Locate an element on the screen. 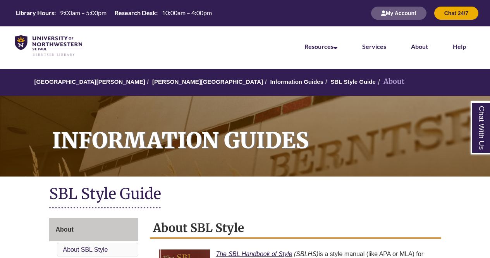  em: The SBL Handbook of Style is located at coordinates (254, 253).